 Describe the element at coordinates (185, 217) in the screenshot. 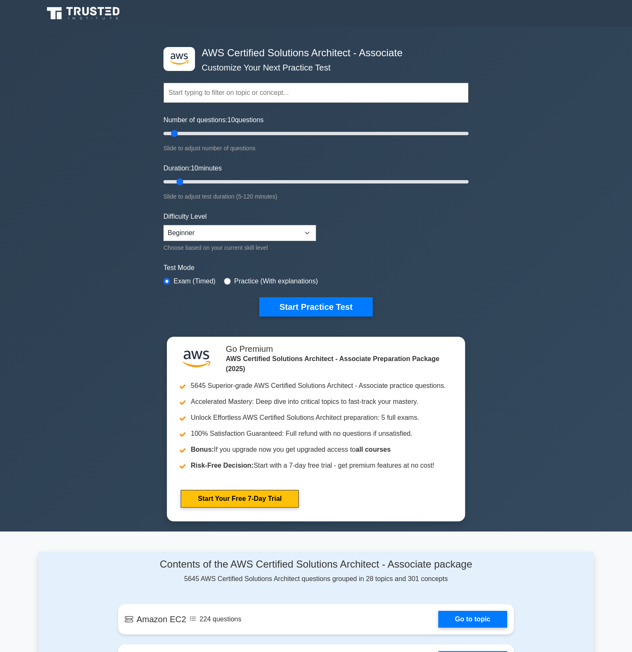

I see `label: Difficulty Level` at that location.